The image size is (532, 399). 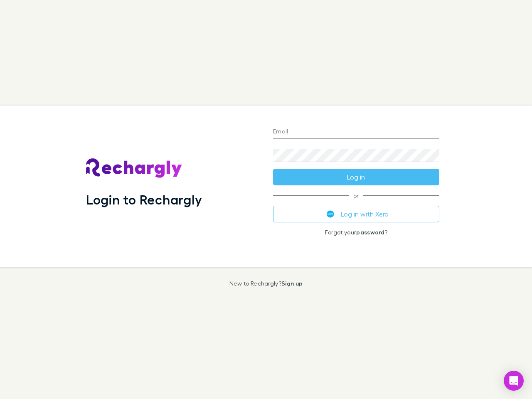 I want to click on span: or, so click(x=356, y=196).